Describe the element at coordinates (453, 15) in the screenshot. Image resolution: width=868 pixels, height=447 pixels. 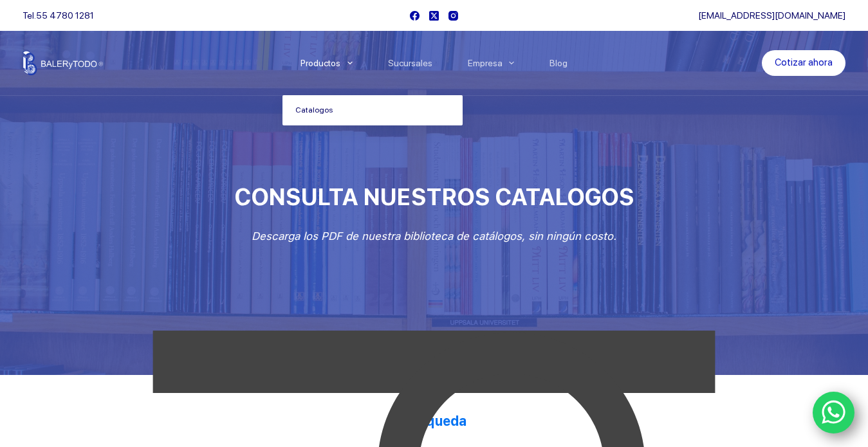
I see `a: Instagram` at that location.